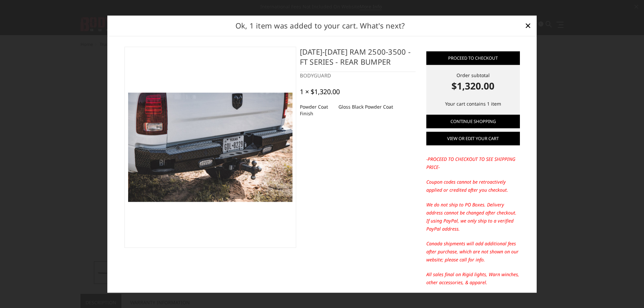  What do you see at coordinates (357, 75) in the screenshot?
I see `div: BODYGUARD` at bounding box center [357, 75].